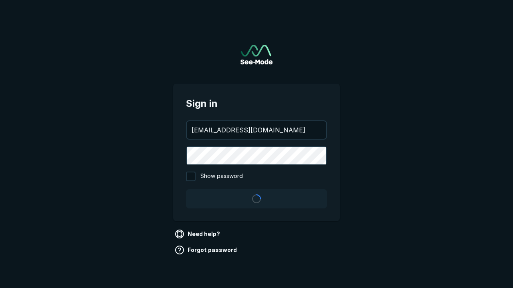 This screenshot has height=288, width=513. Describe the element at coordinates (256, 130) in the screenshot. I see `input: your@email.com` at that location.